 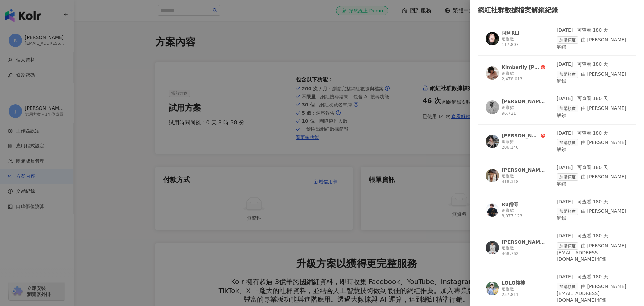 I want to click on div: 阿利RLi, so click(x=510, y=33).